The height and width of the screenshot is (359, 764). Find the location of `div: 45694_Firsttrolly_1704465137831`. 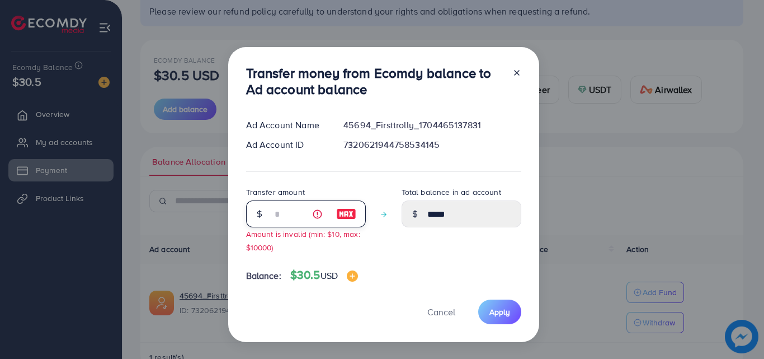

div: 45694_Firsttrolly_1704465137831 is located at coordinates (432, 125).